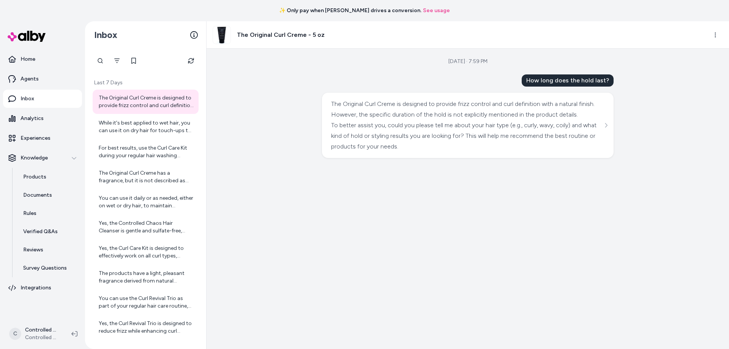 This screenshot has width=729, height=349. What do you see at coordinates (145, 102) in the screenshot?
I see `a: The Original Curl Creme is designed to provide frizz control and curl definition with a natural f...` at bounding box center [145, 102].